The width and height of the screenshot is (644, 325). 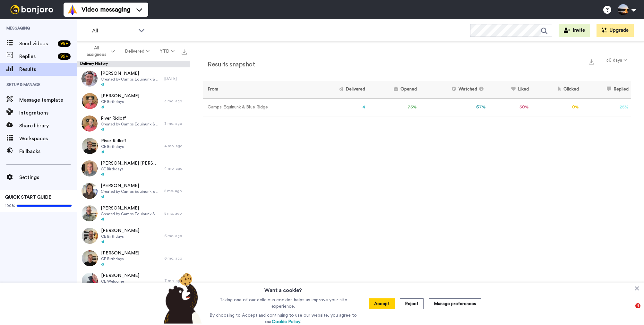 What do you see at coordinates (283, 303) in the screenshot?
I see `p: Taking one of our delicious cookies helps us improve your site experience.` at bounding box center [283, 303].